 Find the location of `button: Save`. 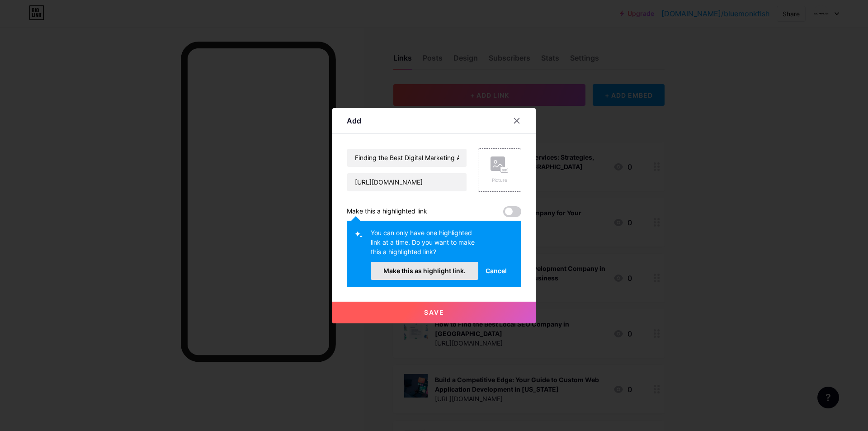

button: Save is located at coordinates (434, 312).